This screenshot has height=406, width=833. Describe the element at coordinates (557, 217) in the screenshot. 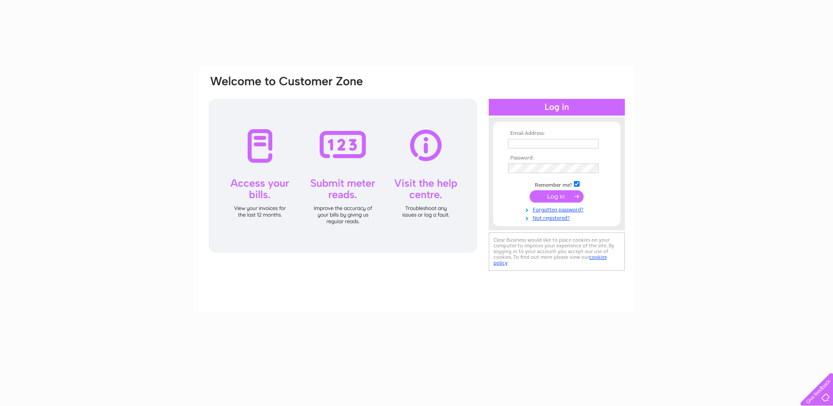

I see `a: Not registered?` at that location.